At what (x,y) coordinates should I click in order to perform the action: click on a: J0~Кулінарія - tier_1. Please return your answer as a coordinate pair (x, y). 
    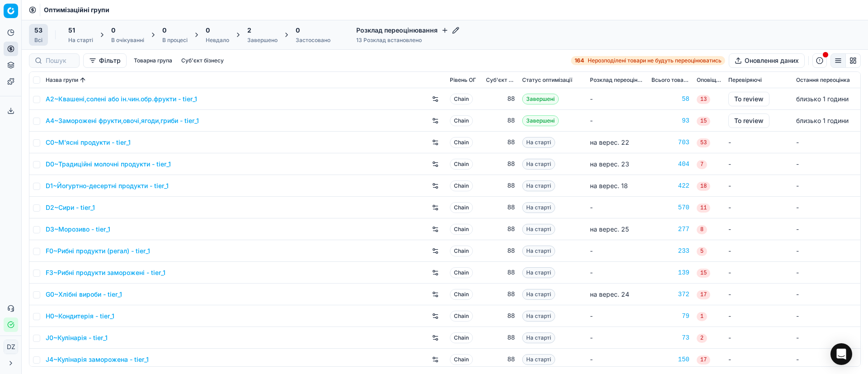
    Looking at the image, I should click on (76, 338).